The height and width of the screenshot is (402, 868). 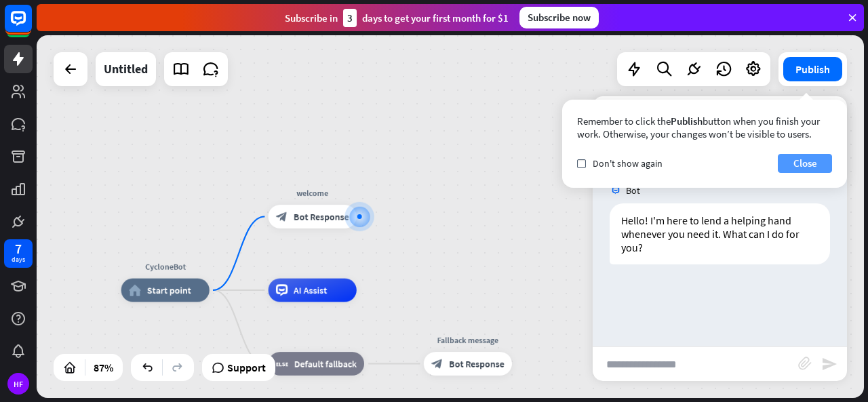 What do you see at coordinates (558, 18) in the screenshot?
I see `div: Subscribe now` at bounding box center [558, 18].